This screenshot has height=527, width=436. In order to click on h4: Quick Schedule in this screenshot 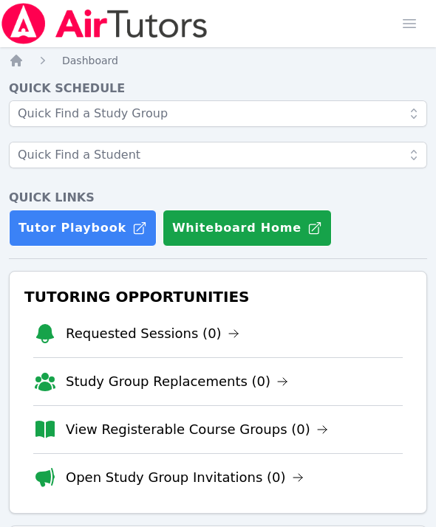, I will do `click(218, 89)`.